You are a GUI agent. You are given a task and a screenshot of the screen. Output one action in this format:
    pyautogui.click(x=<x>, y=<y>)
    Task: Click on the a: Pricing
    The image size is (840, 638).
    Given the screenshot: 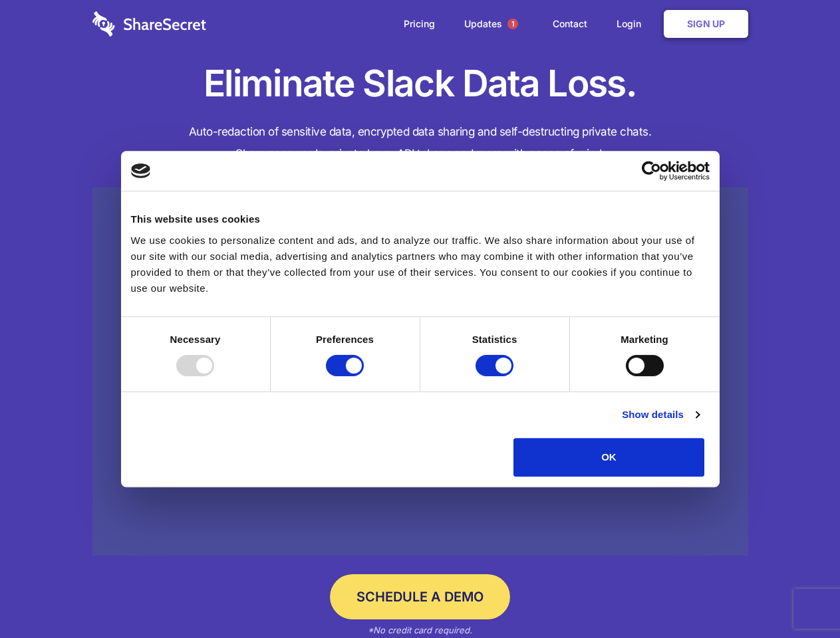 What is the action you would take?
    pyautogui.click(x=419, y=24)
    